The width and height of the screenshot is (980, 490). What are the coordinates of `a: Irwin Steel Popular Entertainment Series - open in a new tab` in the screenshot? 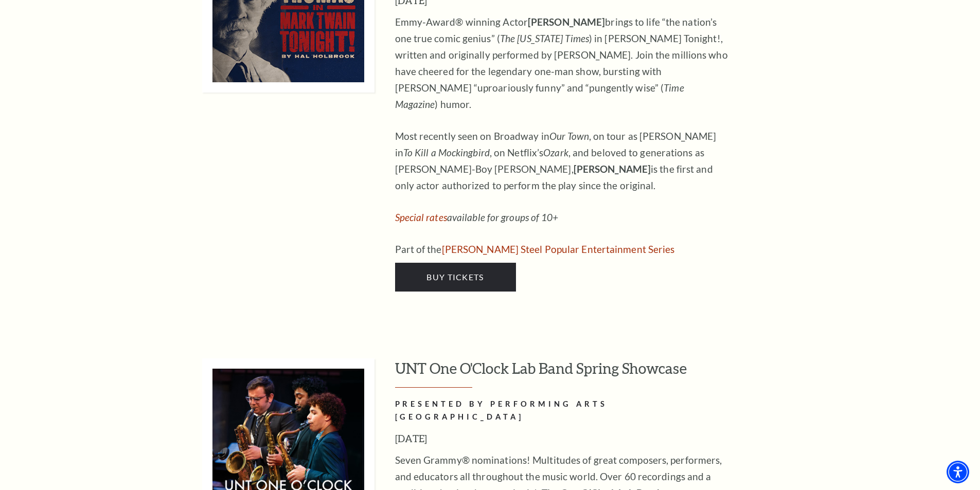 It's located at (558, 249).